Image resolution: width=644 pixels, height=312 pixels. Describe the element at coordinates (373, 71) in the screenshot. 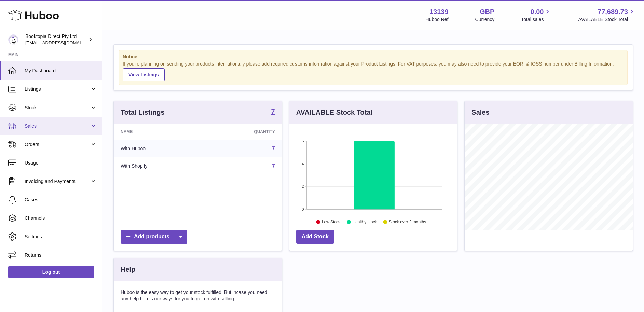

I see `div: If you're planning on sending your products internationally please add required customs informati...` at that location.